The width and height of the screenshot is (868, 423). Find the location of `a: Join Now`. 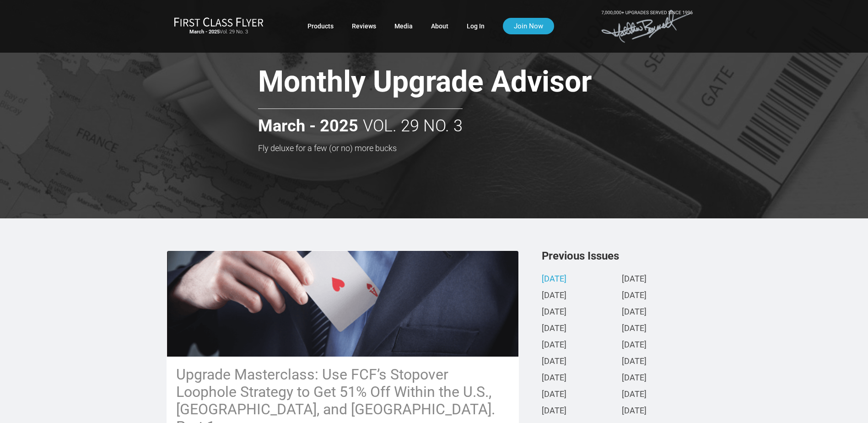

a: Join Now is located at coordinates (528, 26).